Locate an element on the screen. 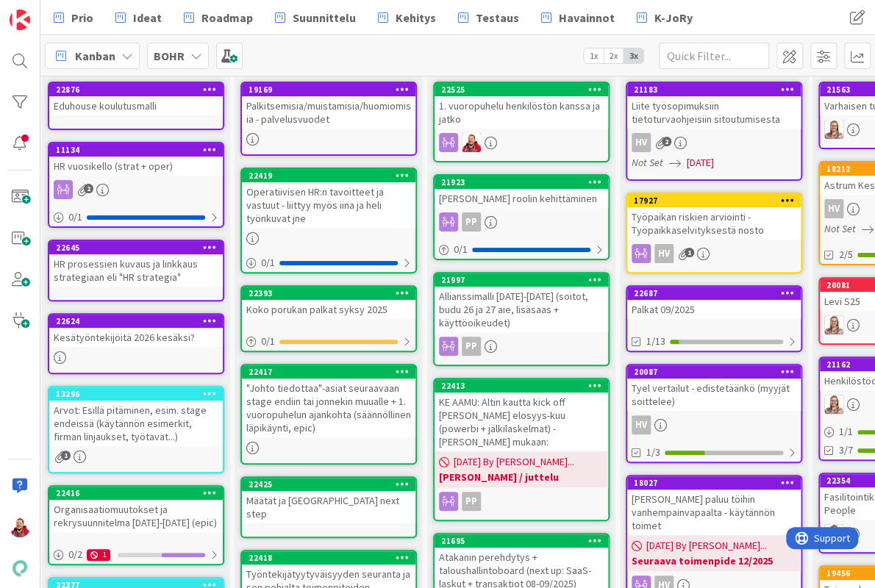 This screenshot has height=588, width=875. div: 22645HR prosessien kuvaus ja linkkaus strategiaan eli "HR strategia" is located at coordinates (136, 264).